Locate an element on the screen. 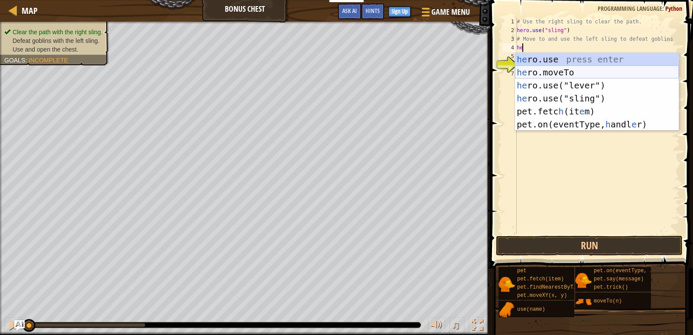  span: pet.findNearestByType(type) is located at coordinates (559, 287).